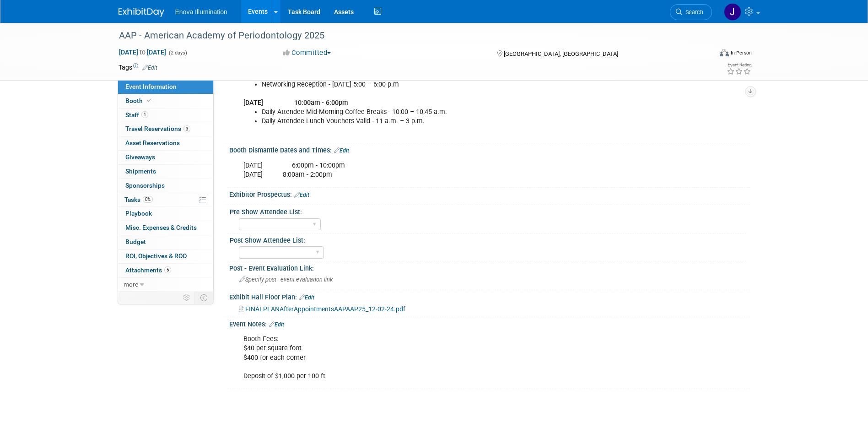 This screenshot has width=868, height=423. I want to click on span: 5, so click(168, 270).